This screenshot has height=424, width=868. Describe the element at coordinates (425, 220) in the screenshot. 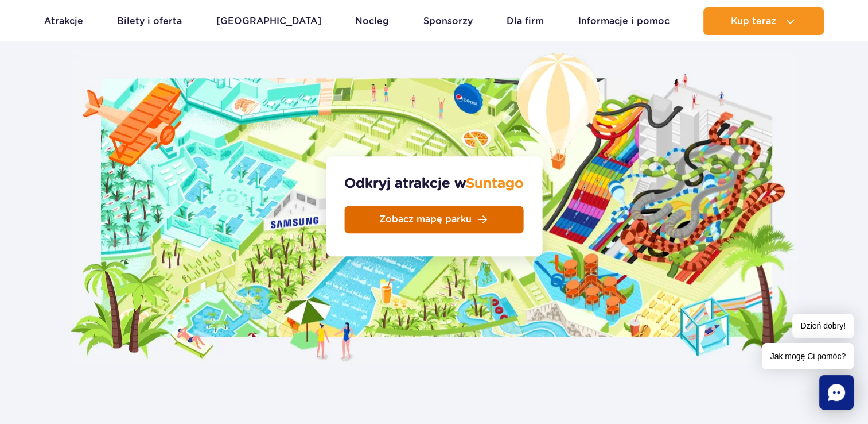

I see `span: Zobacz mapę parku` at that location.